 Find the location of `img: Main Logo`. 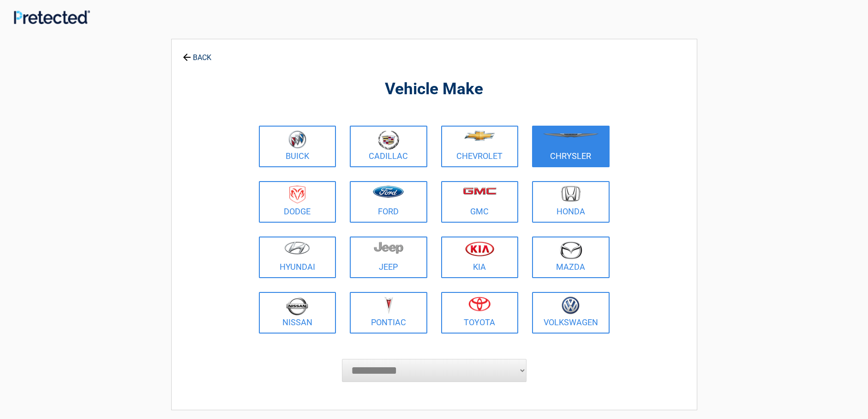

img: Main Logo is located at coordinates (52, 17).